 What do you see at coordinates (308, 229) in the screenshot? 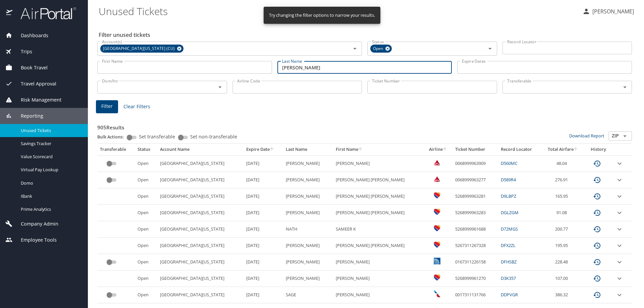
I see `td: NATH` at bounding box center [308, 229].